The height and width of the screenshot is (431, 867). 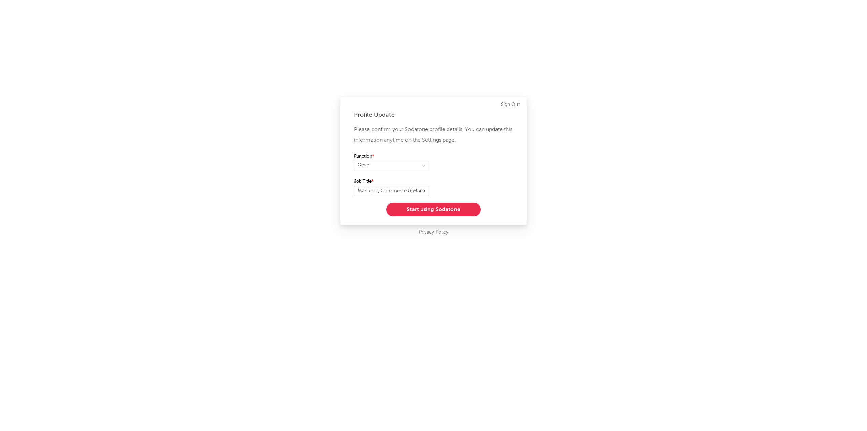 I want to click on p: Please confirm your Sodatone profile details. You can update this information anytime on the Sett..., so click(x=434, y=135).